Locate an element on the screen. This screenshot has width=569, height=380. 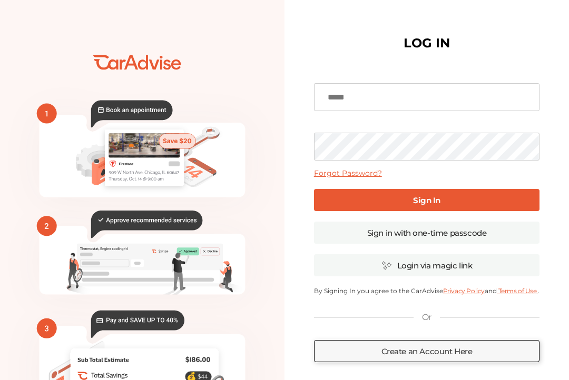
a: Privacy Policy is located at coordinates (463, 291).